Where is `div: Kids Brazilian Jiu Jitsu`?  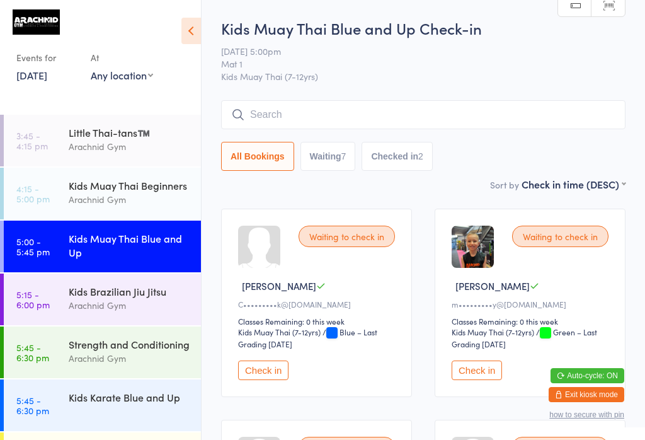 div: Kids Brazilian Jiu Jitsu is located at coordinates (129, 291).